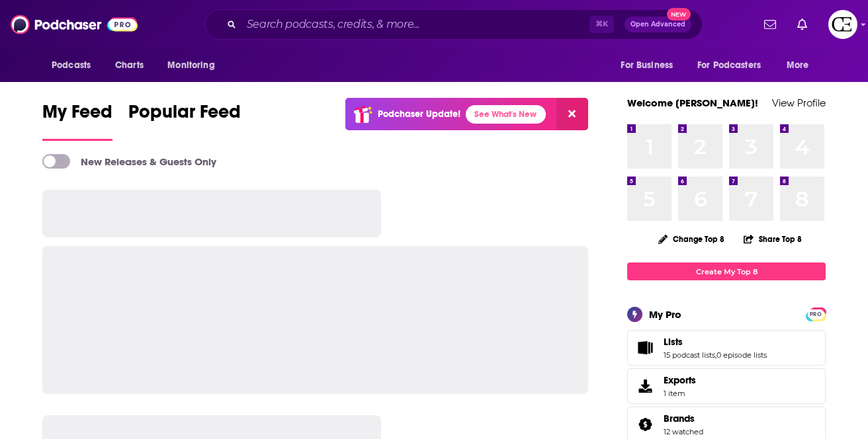  What do you see at coordinates (679, 393) in the screenshot?
I see `span: 1 item` at bounding box center [679, 393].